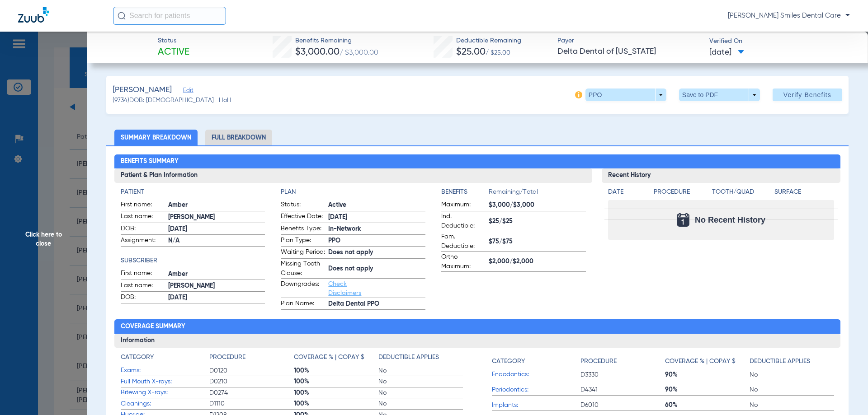 This screenshot has height=415, width=868. What do you see at coordinates (33, 15) in the screenshot?
I see `img: Zuub Logo` at bounding box center [33, 15].